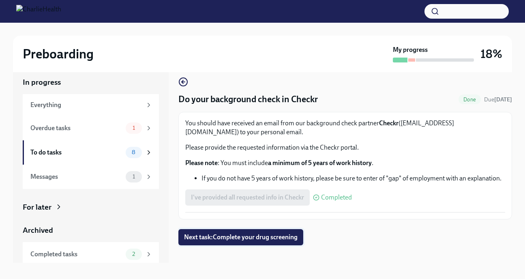  Describe the element at coordinates (388, 123) in the screenshot. I see `strong: Checkr` at that location.